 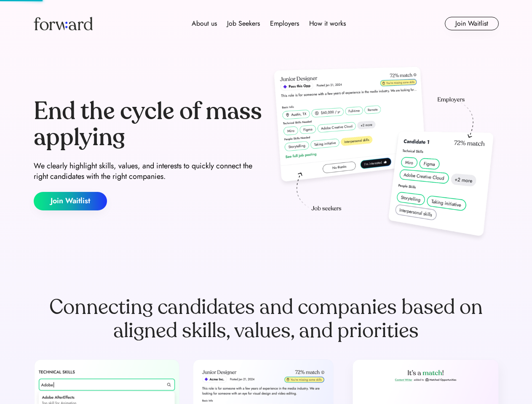 What do you see at coordinates (266, 319) in the screenshot?
I see `div: Connecting candidates and companies based on aligned skills, values, and priorities` at bounding box center [266, 319].